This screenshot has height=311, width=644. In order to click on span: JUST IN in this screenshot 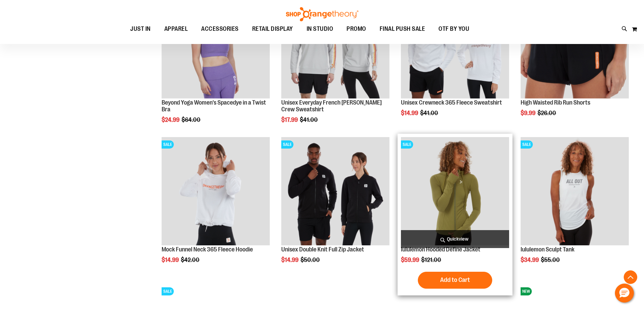, I will do `click(141, 29)`.